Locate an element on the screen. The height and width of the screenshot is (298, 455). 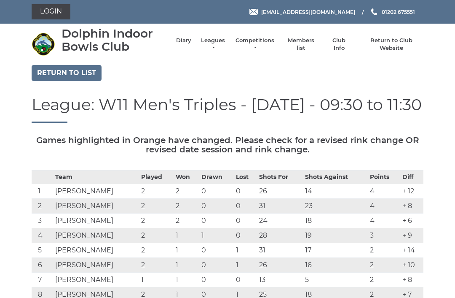
th: Team is located at coordinates (96, 177).